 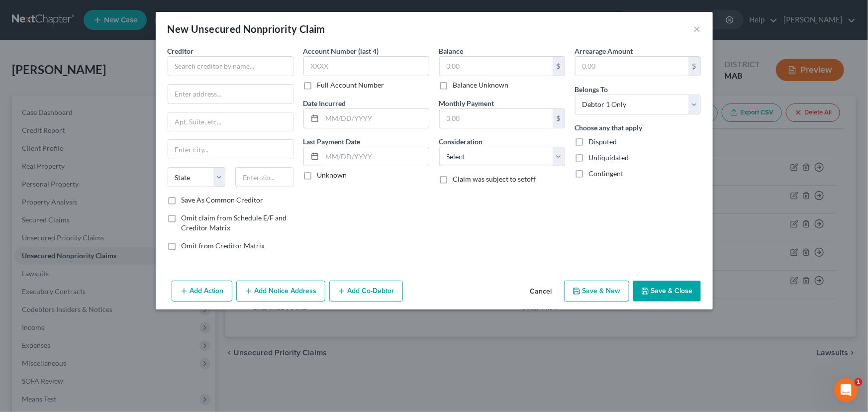 I want to click on label: Choose any that apply, so click(x=609, y=128).